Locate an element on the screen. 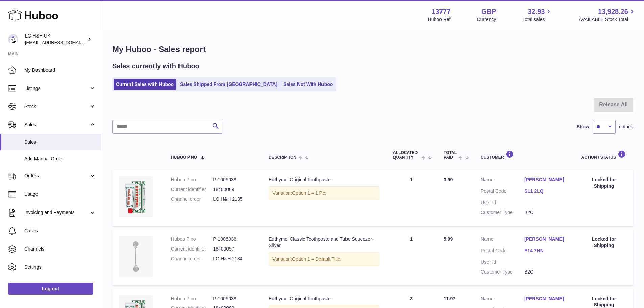 This screenshot has width=644, height=308. strong: GBP is located at coordinates (488, 11).